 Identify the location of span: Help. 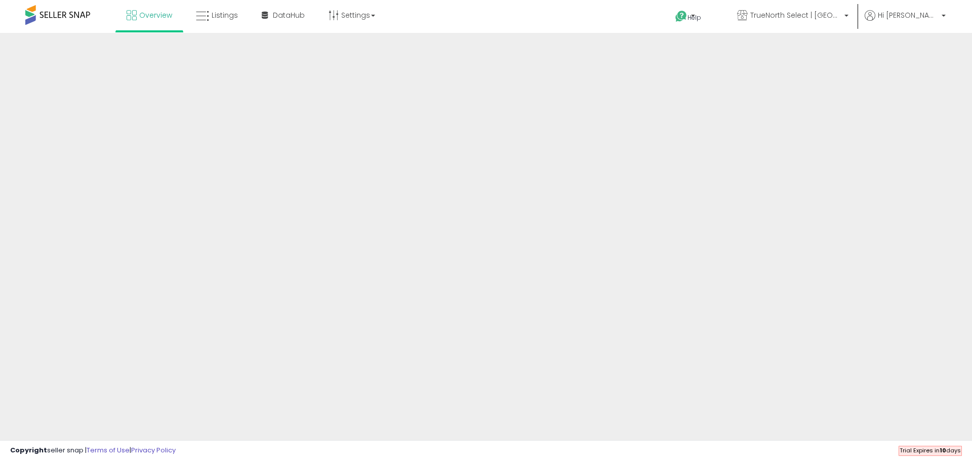
(694, 17).